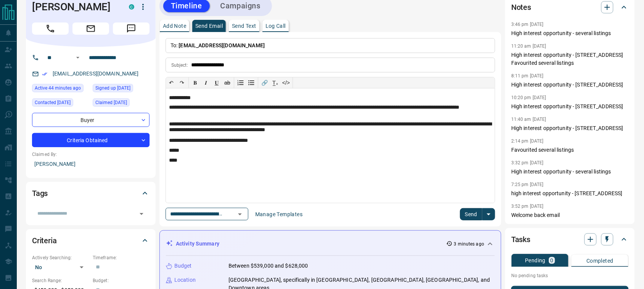 The height and width of the screenshot is (289, 644). I want to click on div: Thu Jul 31 2025, so click(60, 104).